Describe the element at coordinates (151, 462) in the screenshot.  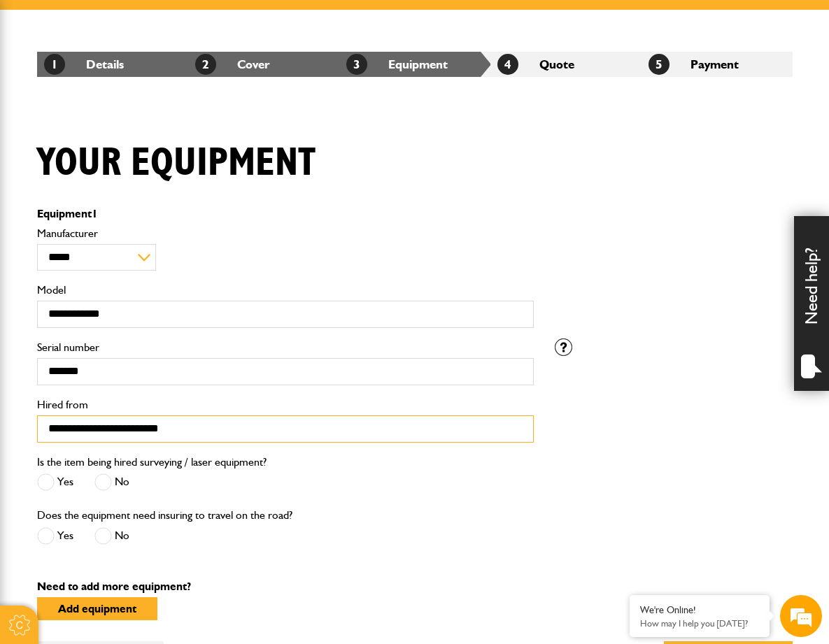
I see `label: Is the item being hired surveying / laser equipment?` at that location.